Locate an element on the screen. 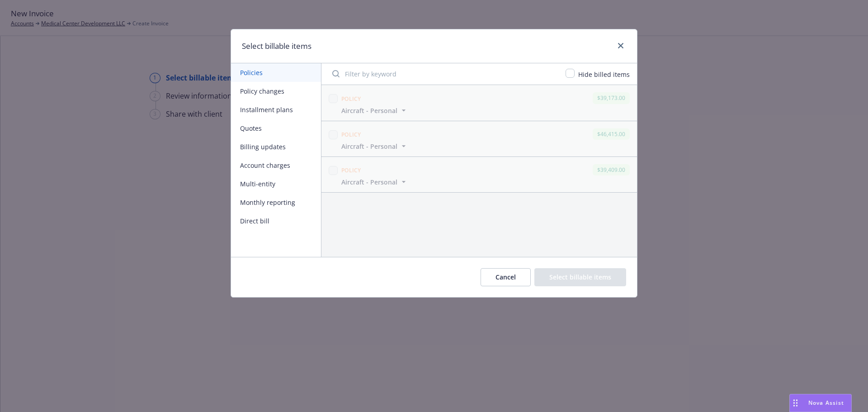  button: Direct bill is located at coordinates (276, 221).